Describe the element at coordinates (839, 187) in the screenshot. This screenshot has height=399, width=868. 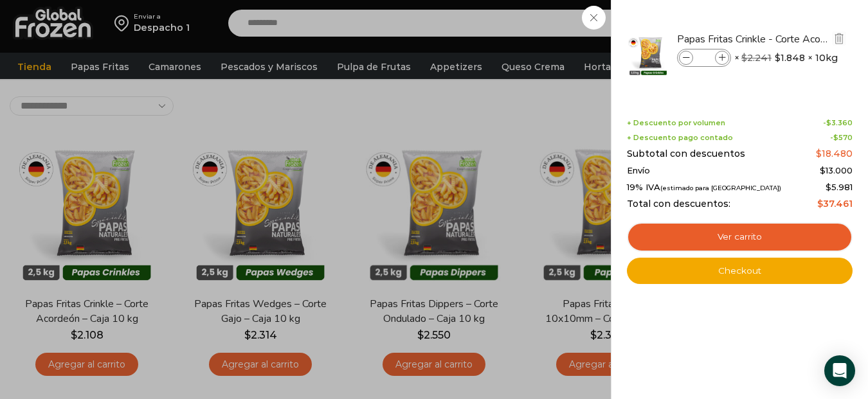
I see `span: 5.981` at that location.